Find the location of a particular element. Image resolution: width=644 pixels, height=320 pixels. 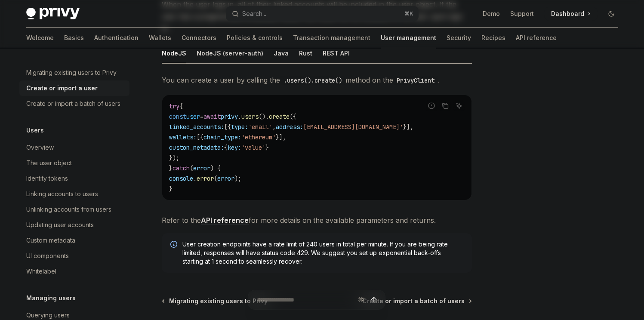

span: custom_metadata: is located at coordinates (196, 147).